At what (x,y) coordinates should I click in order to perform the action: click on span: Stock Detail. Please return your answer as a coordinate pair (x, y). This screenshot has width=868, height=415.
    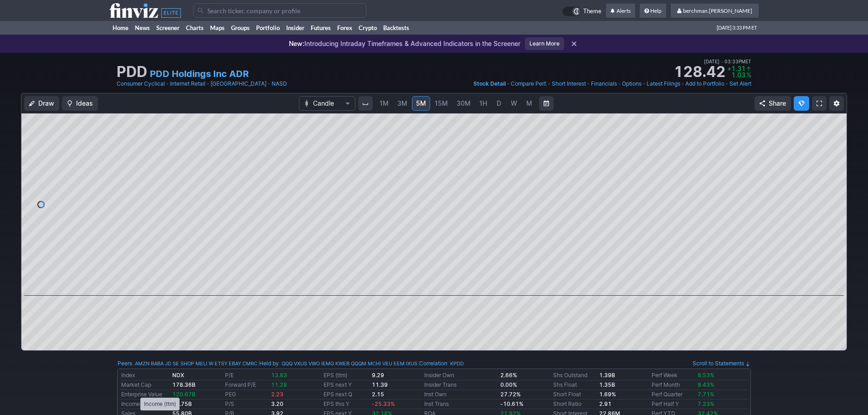
    Looking at the image, I should click on (489, 84).